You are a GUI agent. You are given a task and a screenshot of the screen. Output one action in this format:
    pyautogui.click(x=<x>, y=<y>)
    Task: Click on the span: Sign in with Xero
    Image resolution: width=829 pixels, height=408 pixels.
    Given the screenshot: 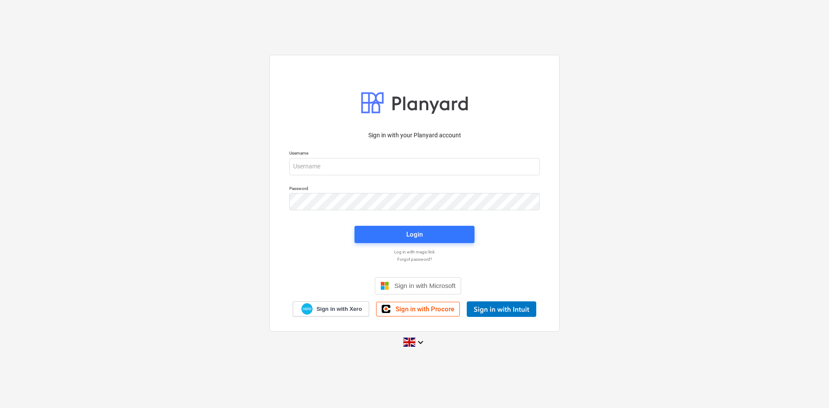 What is the action you would take?
    pyautogui.click(x=339, y=309)
    